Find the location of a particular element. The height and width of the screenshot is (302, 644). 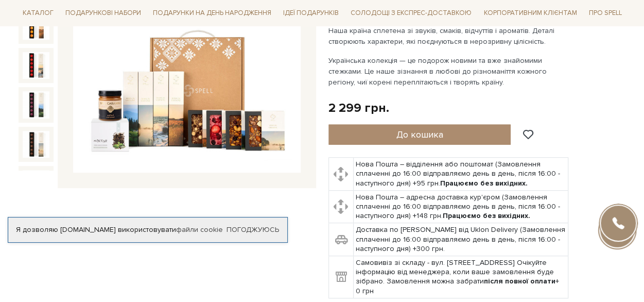

span: Подарункові набори is located at coordinates (103, 13).